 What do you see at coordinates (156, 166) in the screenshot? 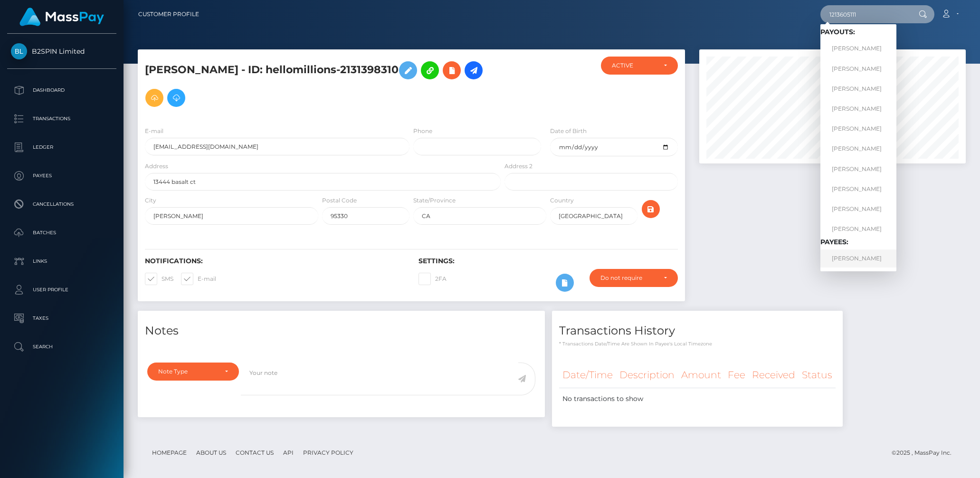
I see `label: Address` at bounding box center [156, 166].